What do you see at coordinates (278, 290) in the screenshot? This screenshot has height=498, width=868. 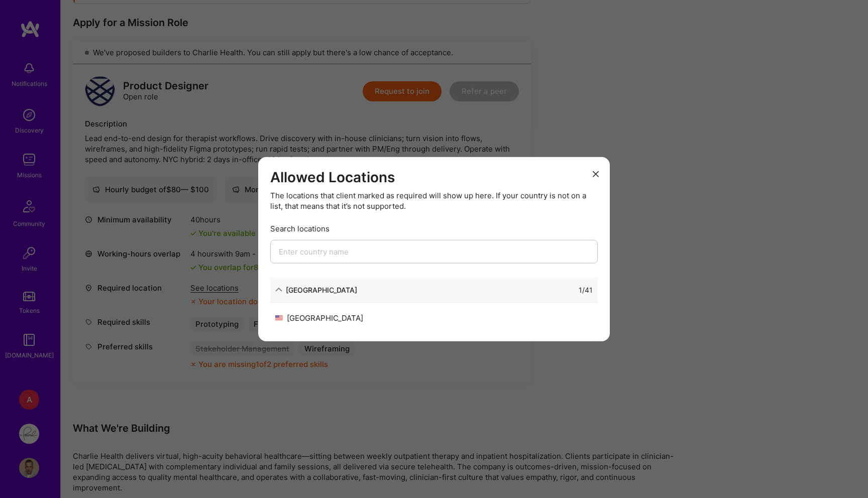 I see `i: icon ArrowDown` at bounding box center [278, 290].